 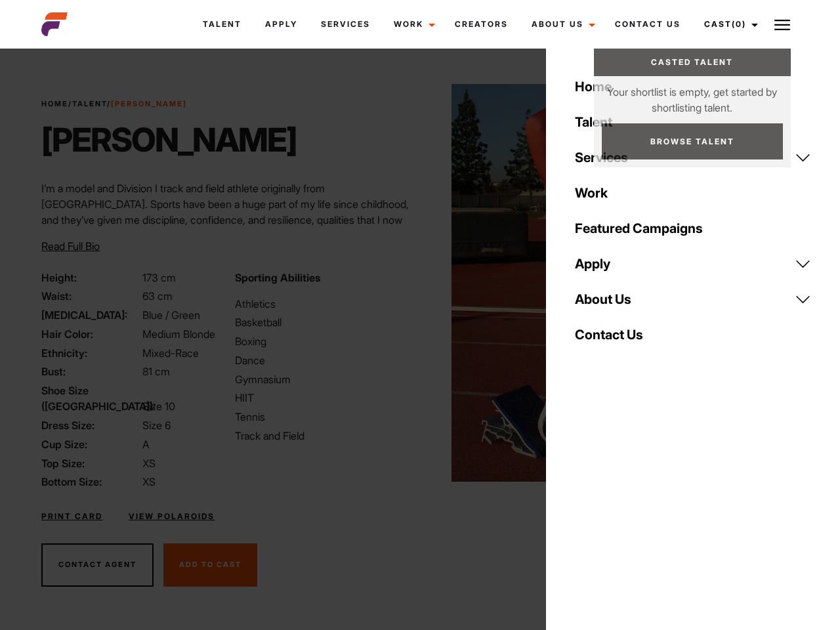 What do you see at coordinates (323, 436) in the screenshot?
I see `li: Track and Field` at bounding box center [323, 436].